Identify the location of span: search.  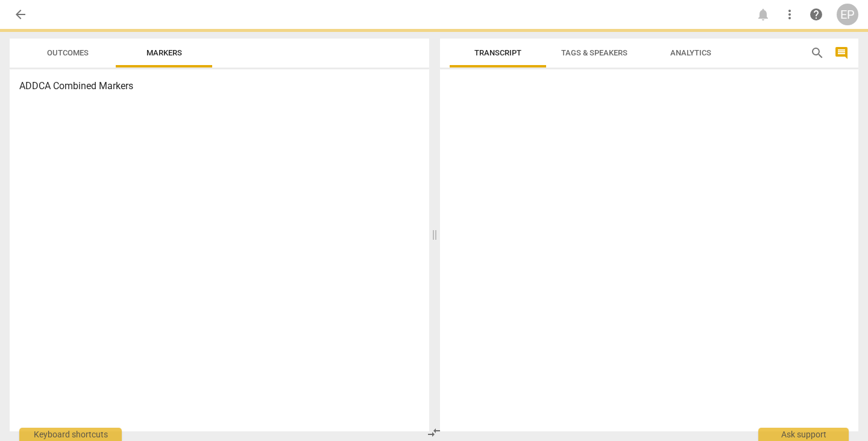
(818, 53).